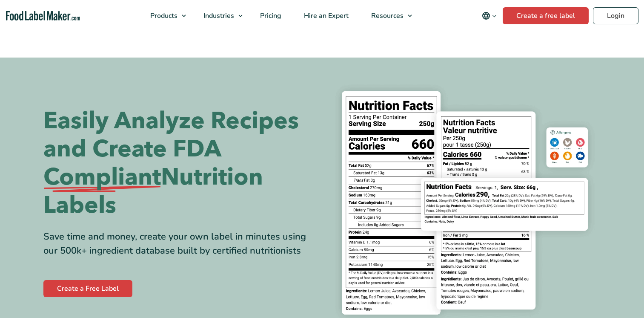  Describe the element at coordinates (163, 16) in the screenshot. I see `span: Products` at that location.